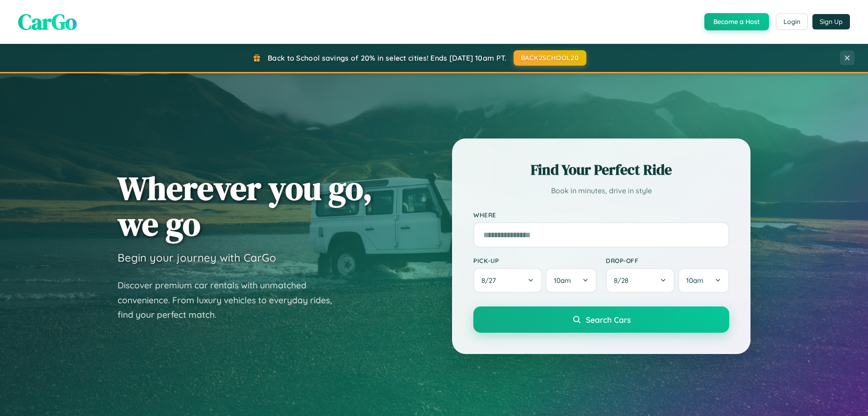 The height and width of the screenshot is (416, 868). I want to click on button: Sign Up, so click(831, 22).